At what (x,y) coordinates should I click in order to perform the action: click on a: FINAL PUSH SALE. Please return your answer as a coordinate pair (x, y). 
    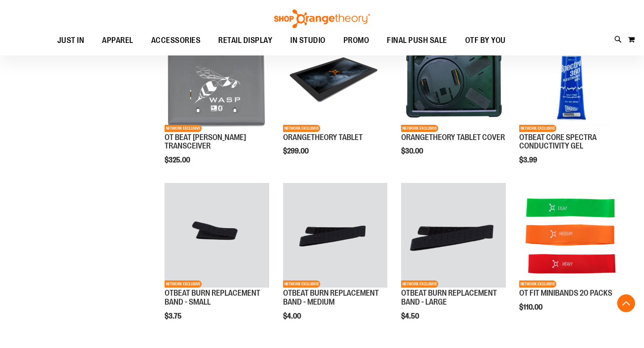
    Looking at the image, I should click on (417, 41).